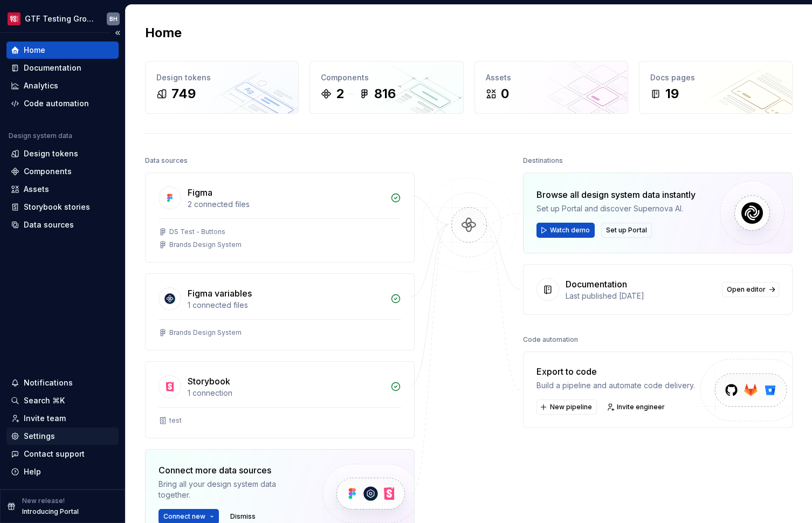 Image resolution: width=812 pixels, height=523 pixels. Describe the element at coordinates (636, 407) in the screenshot. I see `a: Invite engineer` at that location.